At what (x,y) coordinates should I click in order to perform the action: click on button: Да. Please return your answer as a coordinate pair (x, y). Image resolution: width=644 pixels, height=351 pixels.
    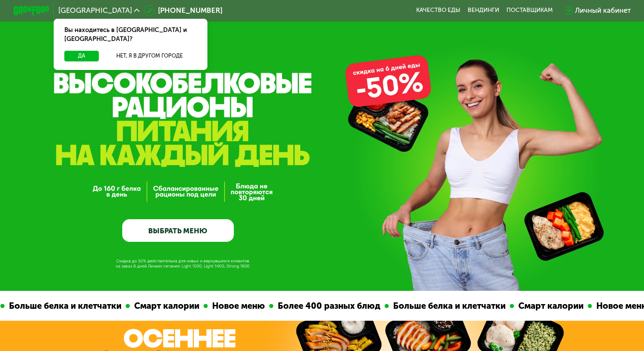
    Looking at the image, I should click on (81, 56).